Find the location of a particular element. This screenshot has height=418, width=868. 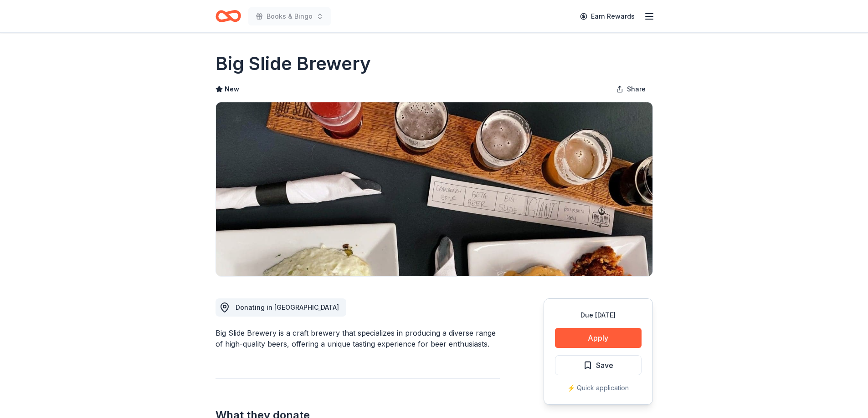

div: ⚡️ Quick application is located at coordinates (598, 388).